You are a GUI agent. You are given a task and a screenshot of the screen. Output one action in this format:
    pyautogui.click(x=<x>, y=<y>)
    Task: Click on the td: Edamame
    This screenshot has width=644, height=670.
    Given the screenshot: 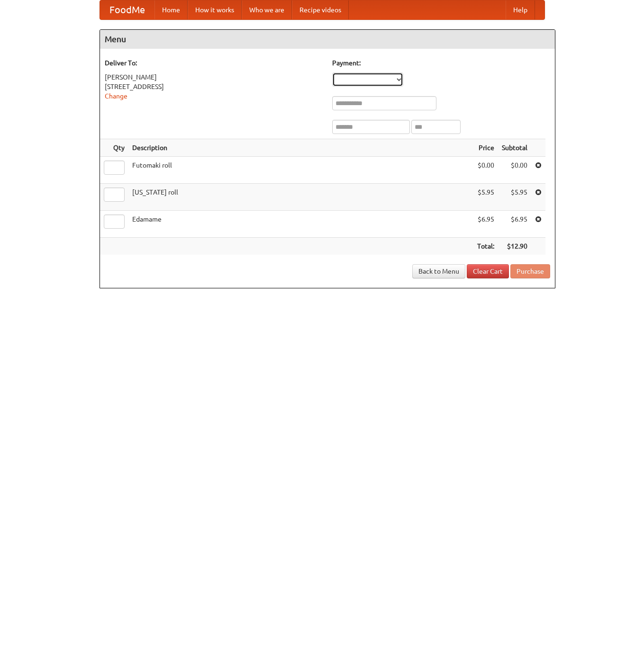 What is the action you would take?
    pyautogui.click(x=301, y=224)
    